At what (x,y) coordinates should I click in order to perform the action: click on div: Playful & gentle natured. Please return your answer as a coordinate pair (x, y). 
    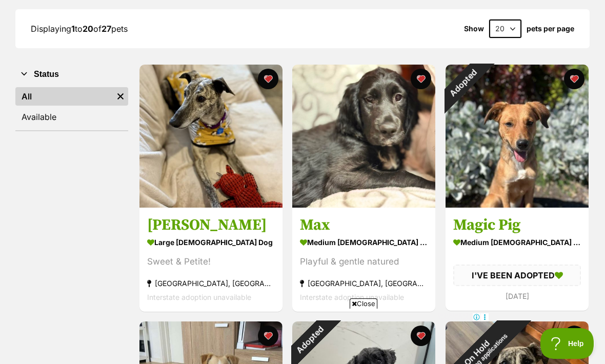
    Looking at the image, I should click on (363, 261).